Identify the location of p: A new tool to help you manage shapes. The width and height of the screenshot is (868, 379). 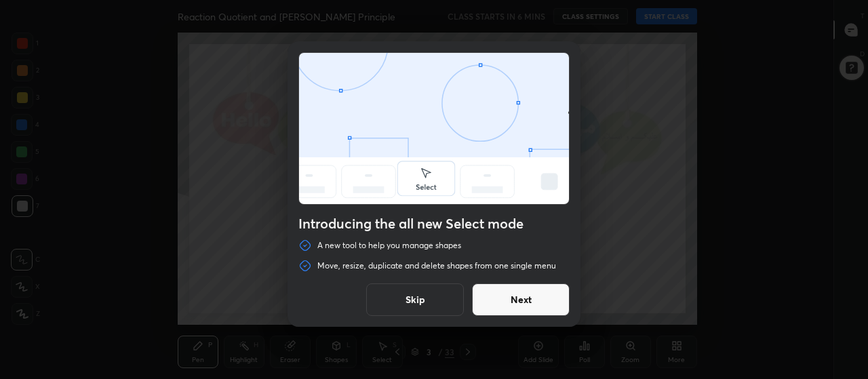
(390, 245).